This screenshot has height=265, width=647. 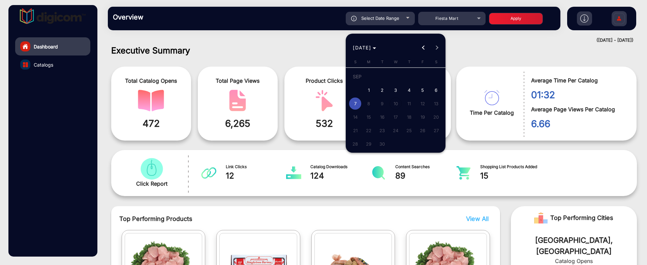 What do you see at coordinates (355, 104) in the screenshot?
I see `button: September 7, 2025` at bounding box center [355, 104].